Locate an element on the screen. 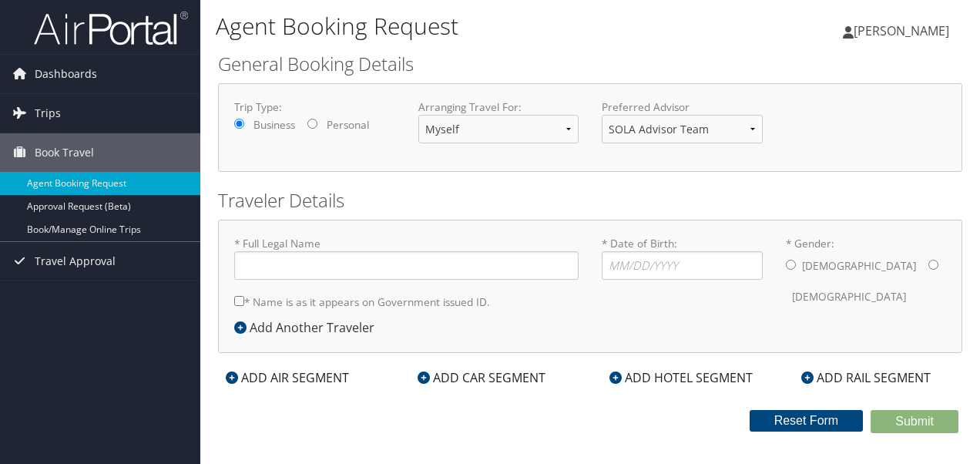  label: * Full Legal Name is located at coordinates (406, 257).